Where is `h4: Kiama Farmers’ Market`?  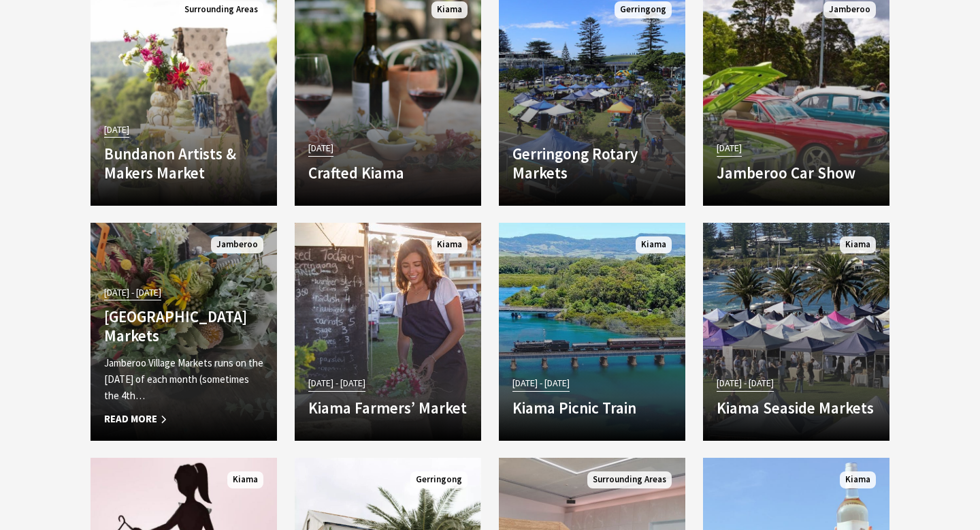
h4: Kiama Farmers’ Market is located at coordinates (388, 408).